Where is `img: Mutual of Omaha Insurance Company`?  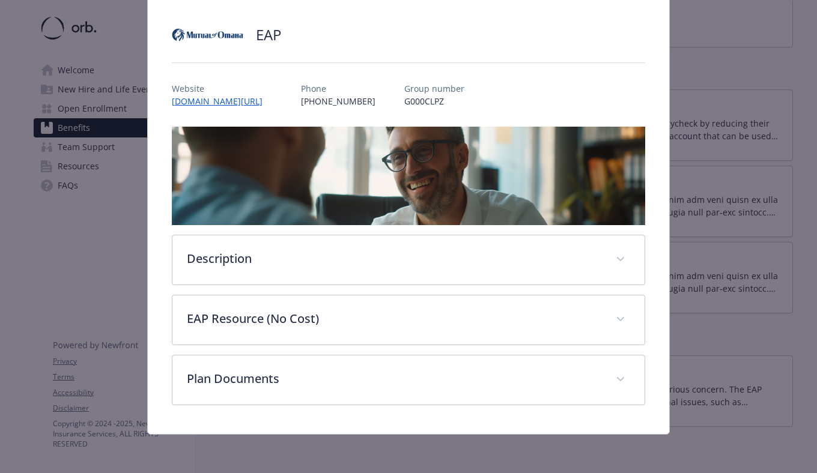
img: Mutual of Omaha Insurance Company is located at coordinates (208, 35).